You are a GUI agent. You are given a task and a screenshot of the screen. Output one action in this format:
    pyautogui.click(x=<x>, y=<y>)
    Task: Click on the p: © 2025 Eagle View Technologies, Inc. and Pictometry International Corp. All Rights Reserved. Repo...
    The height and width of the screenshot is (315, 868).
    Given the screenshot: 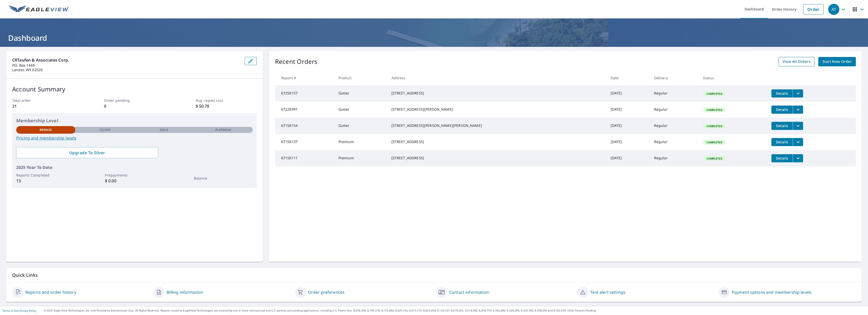 What is the action you would take?
    pyautogui.click(x=454, y=311)
    